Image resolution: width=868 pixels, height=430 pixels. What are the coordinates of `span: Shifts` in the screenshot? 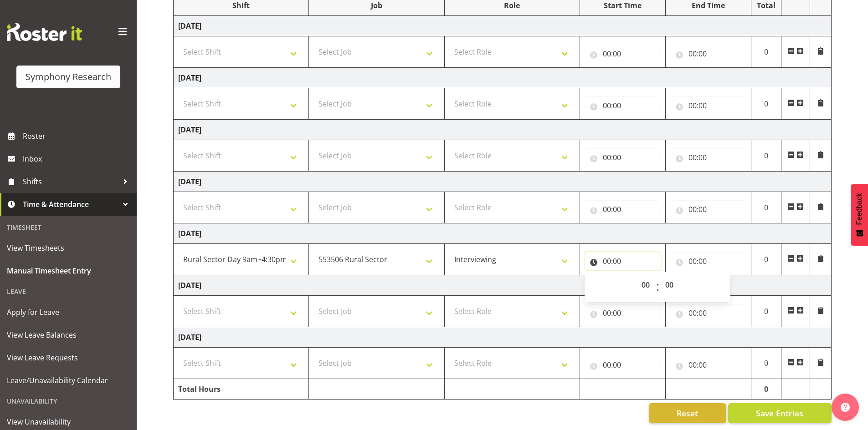 It's located at (71, 181).